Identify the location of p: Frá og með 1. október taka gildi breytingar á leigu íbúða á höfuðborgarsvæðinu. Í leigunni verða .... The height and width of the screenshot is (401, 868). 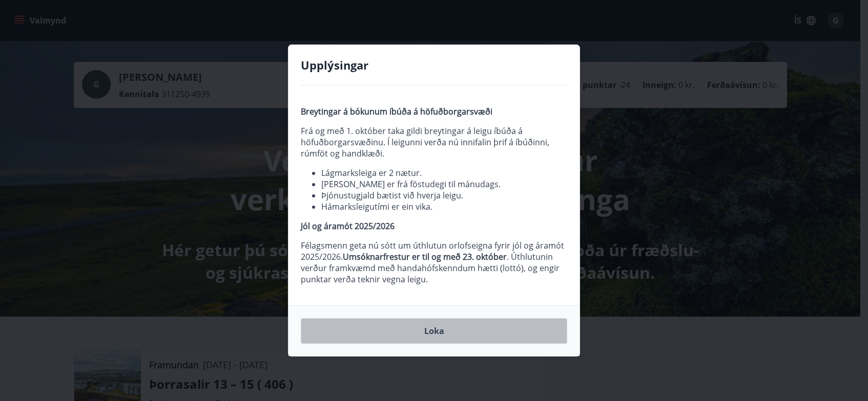
(434, 142).